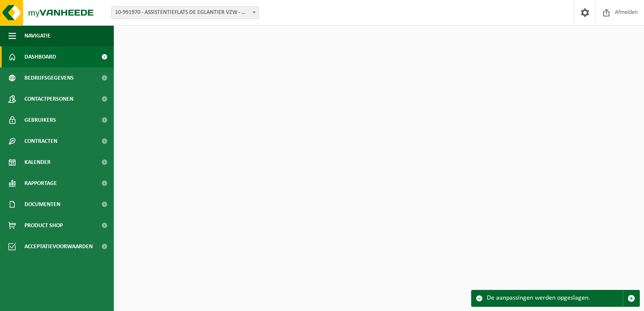 The width and height of the screenshot is (644, 311). Describe the element at coordinates (41, 141) in the screenshot. I see `span: Contracten` at that location.